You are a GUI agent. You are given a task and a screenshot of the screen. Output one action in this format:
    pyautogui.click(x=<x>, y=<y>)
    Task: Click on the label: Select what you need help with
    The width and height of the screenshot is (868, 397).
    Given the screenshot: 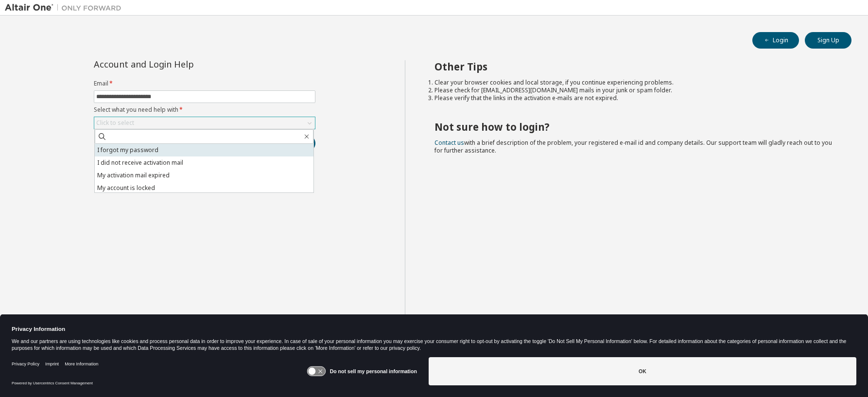 What is the action you would take?
    pyautogui.click(x=204, y=110)
    